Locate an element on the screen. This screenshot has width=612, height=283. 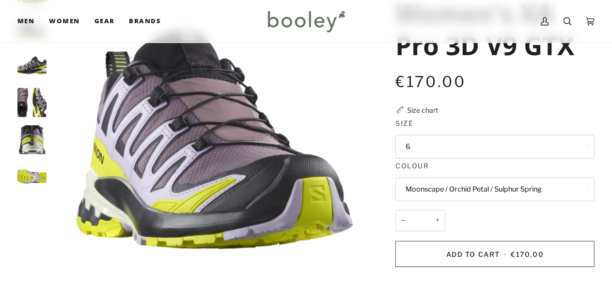
button: 6 is located at coordinates (494, 147).